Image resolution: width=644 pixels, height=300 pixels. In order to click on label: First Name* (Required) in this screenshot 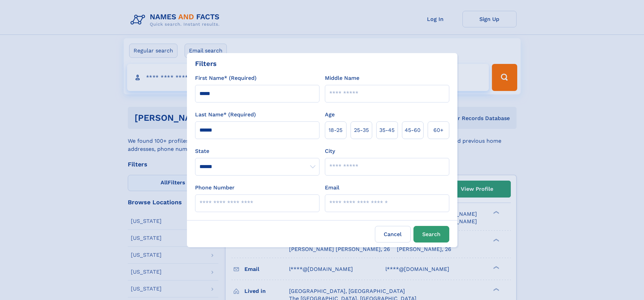, I will do `click(226, 78)`.